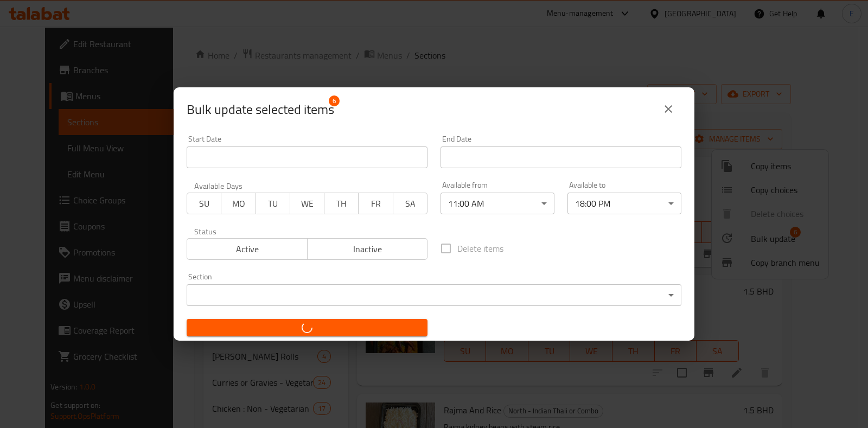  What do you see at coordinates (307, 203) in the screenshot?
I see `span: WE` at bounding box center [307, 203].